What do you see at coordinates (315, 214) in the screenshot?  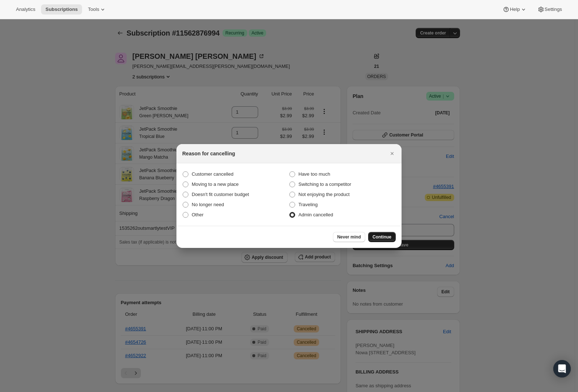 I see `span: Admin cancelled` at bounding box center [315, 214].